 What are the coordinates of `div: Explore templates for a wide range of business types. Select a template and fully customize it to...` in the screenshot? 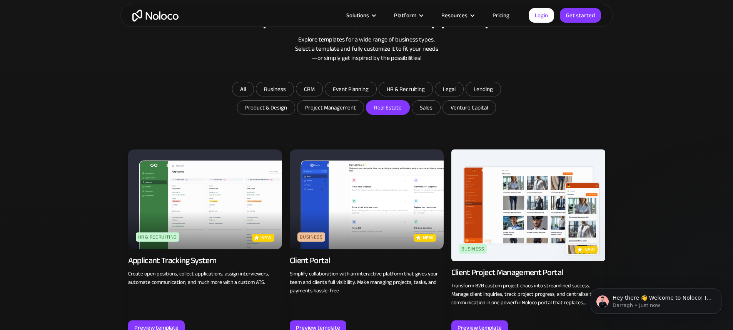 It's located at (366, 49).